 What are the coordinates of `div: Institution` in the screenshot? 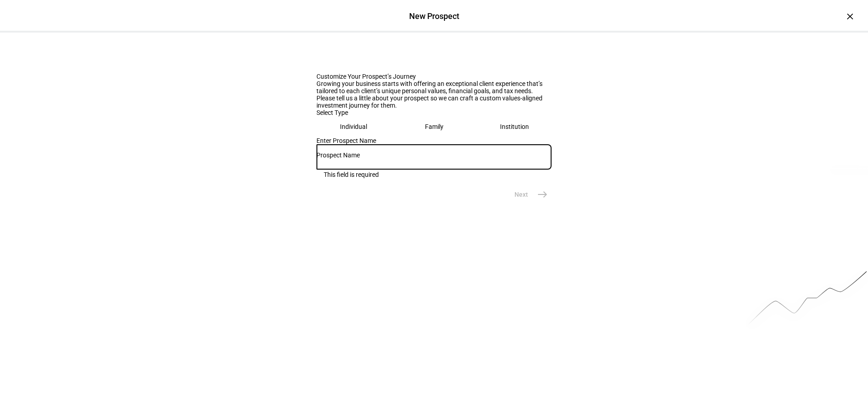 It's located at (515, 127).